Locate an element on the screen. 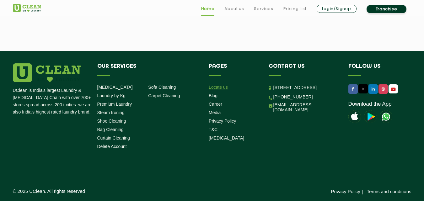 Image resolution: width=424 pixels, height=201 pixels. a: Blog is located at coordinates (213, 96).